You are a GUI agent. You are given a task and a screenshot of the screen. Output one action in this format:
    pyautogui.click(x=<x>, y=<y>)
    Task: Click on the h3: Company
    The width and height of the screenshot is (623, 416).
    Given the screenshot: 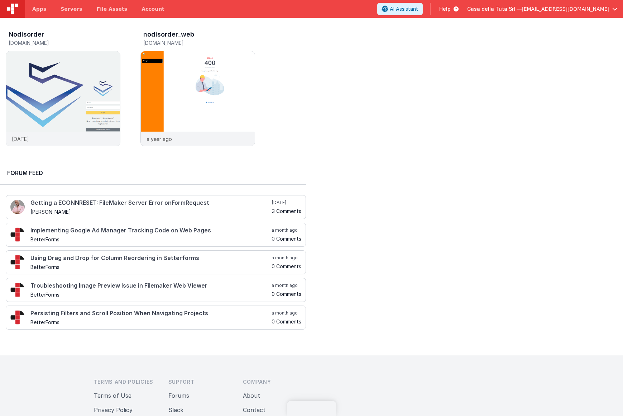 What is the action you would take?
    pyautogui.click(x=274, y=382)
    